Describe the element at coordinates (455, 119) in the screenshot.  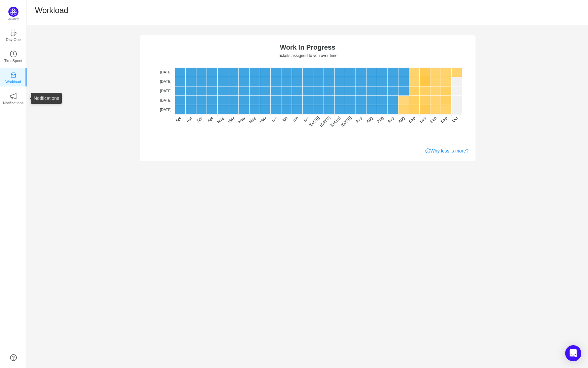
I see `tspan: Oct` at that location.